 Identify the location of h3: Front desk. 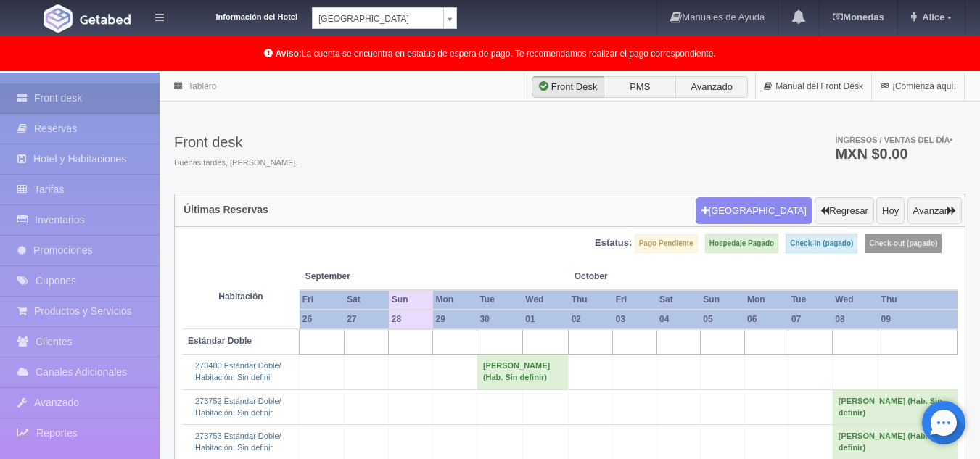
(236, 142).